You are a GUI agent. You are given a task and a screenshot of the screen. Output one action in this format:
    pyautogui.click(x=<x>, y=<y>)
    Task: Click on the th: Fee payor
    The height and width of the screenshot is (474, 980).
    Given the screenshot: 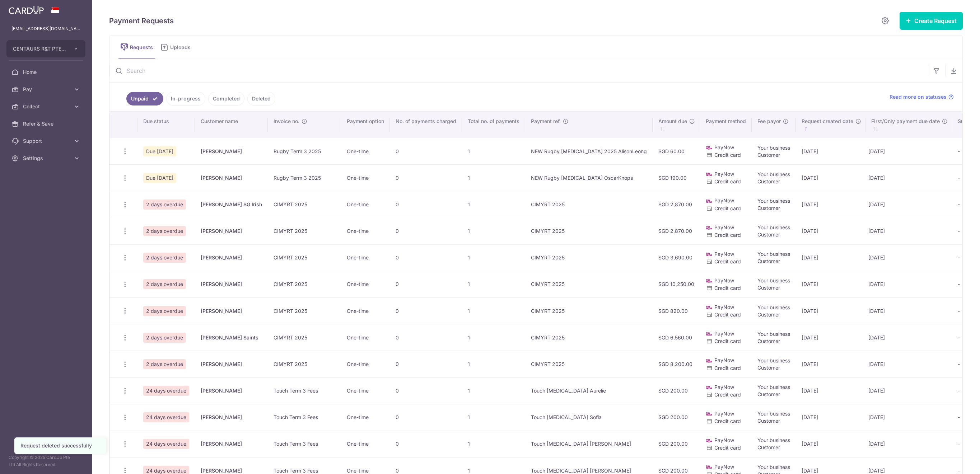 What is the action you would take?
    pyautogui.click(x=774, y=125)
    